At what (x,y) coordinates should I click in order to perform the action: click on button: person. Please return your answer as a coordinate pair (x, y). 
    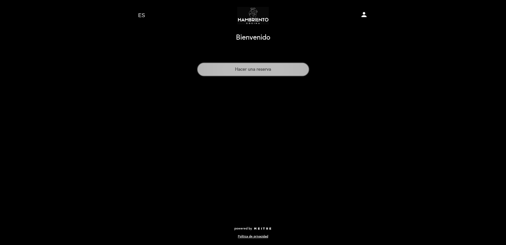
    Looking at the image, I should click on (364, 16).